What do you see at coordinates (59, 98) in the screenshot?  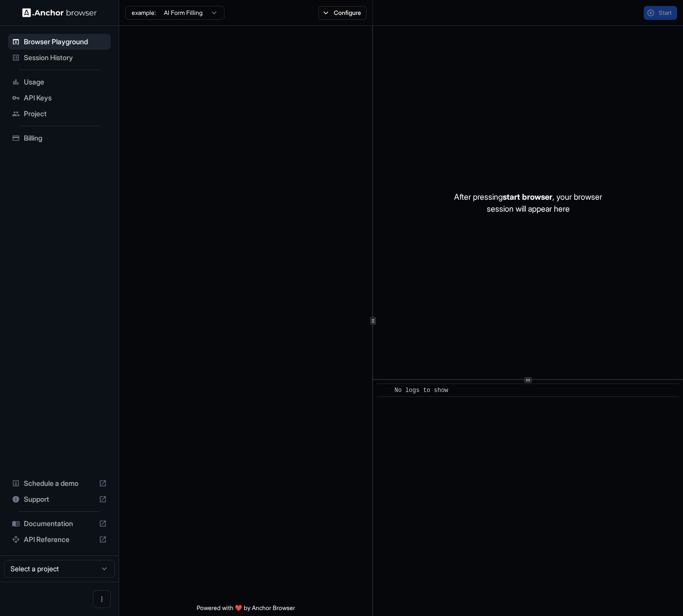 I see `div: API Keys` at bounding box center [59, 98].